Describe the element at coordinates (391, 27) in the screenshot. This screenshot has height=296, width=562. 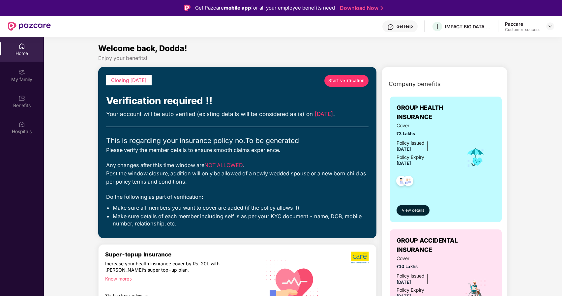
I see `img: svg+xml;base64,PHN2ZyBpZD0iSGVscC0zMngzMiIgeG1sbnM9Imh0dHA6Ly93d3cudzMub3JnLzIwMDAvc3ZnIiB3aWR0aD...` at that location.